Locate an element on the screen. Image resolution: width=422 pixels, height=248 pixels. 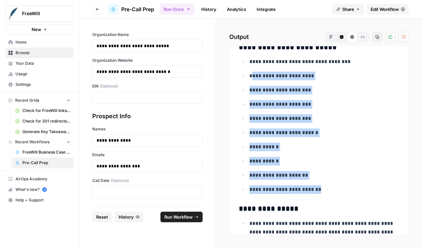
a: Edit Workflow is located at coordinates (388, 9).